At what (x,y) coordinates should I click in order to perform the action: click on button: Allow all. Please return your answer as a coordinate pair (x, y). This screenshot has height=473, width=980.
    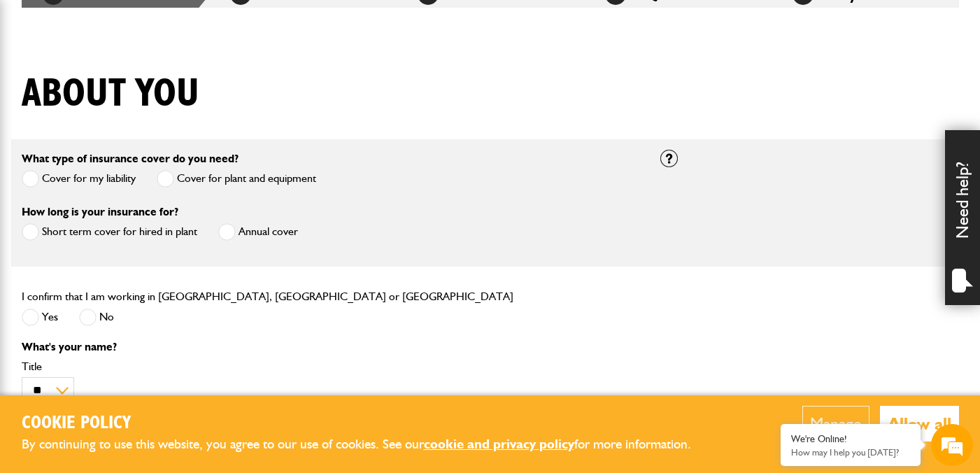
    Looking at the image, I should click on (920, 423).